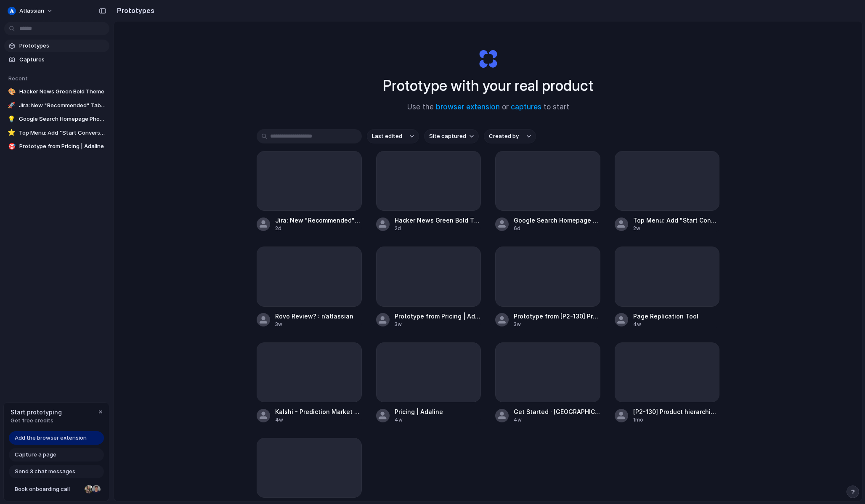 Image resolution: width=865 pixels, height=504 pixels. I want to click on a: [P2-130] Product hierarchies - JPD - Jira Product Discovery1mo, so click(667, 383).